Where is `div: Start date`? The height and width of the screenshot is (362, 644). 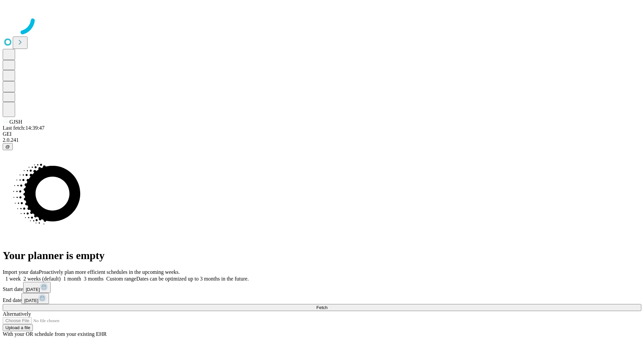 div: Start date is located at coordinates (322, 287).